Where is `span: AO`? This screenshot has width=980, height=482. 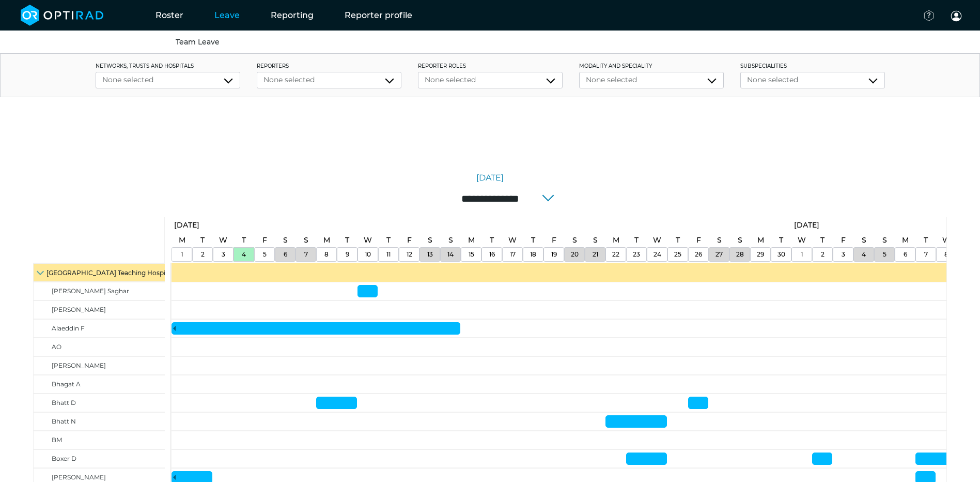 span: AO is located at coordinates (56, 346).